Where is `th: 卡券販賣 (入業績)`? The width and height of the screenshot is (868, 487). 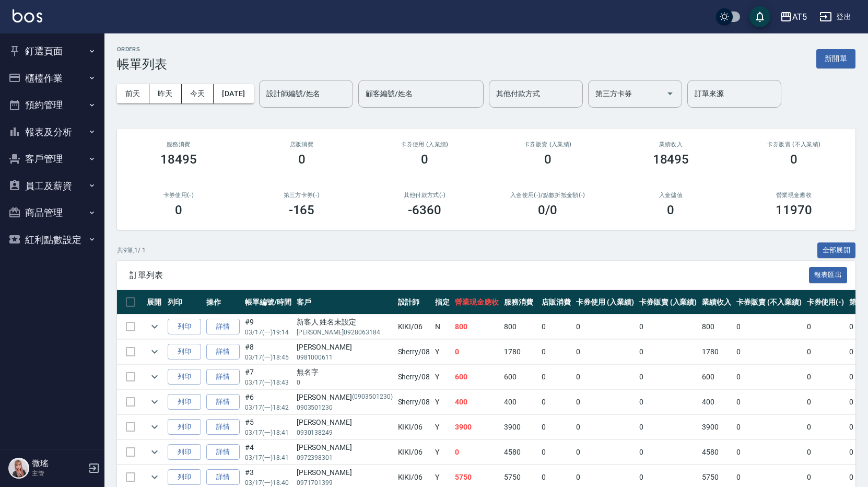 th: 卡券販賣 (入業績) is located at coordinates (668, 302).